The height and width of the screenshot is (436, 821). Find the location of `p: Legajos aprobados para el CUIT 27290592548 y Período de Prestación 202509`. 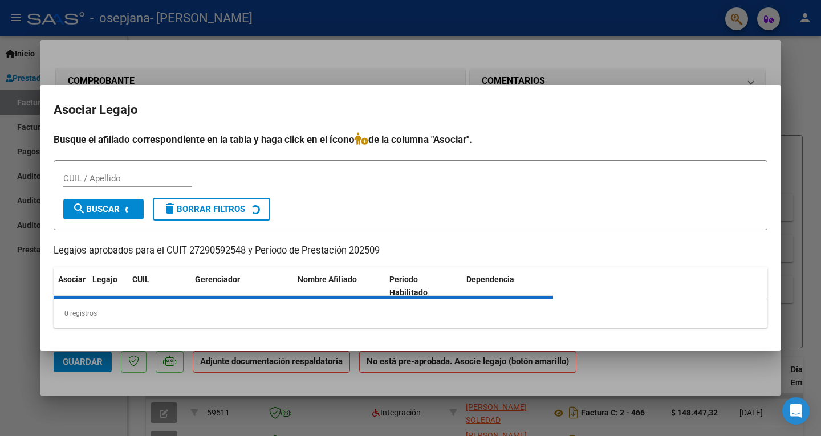

p: Legajos aprobados para el CUIT 27290592548 y Período de Prestación 202509 is located at coordinates (410, 251).